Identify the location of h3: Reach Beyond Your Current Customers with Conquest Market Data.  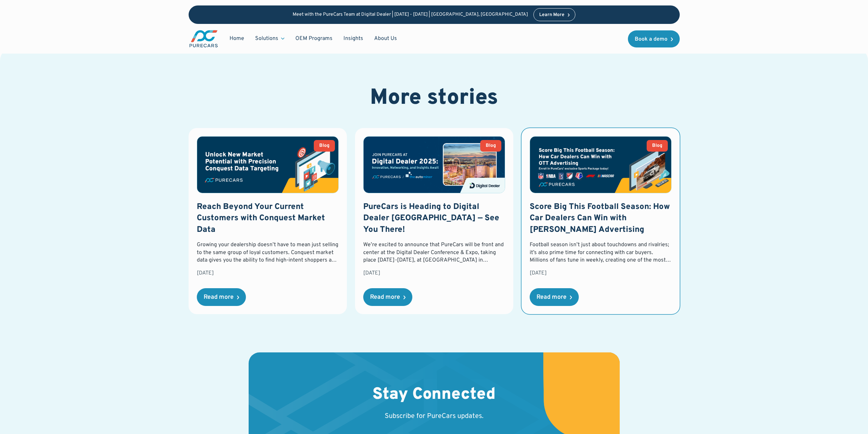
(268, 218).